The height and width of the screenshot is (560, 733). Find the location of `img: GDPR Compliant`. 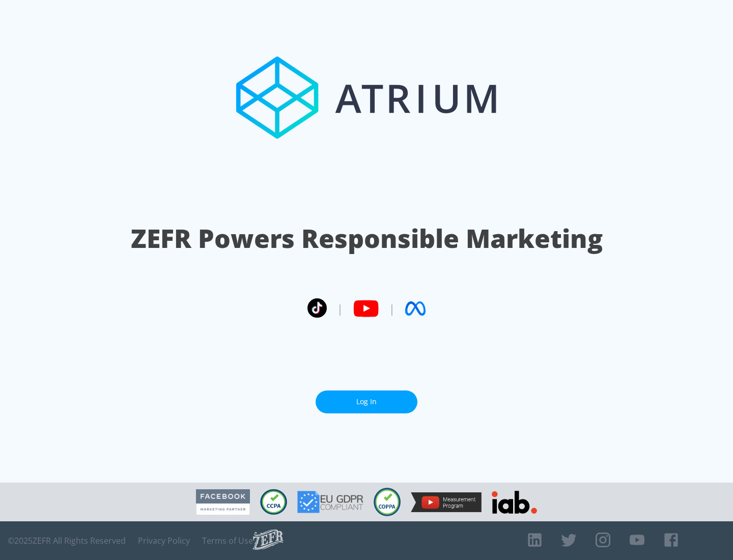

img: GDPR Compliant is located at coordinates (330, 502).